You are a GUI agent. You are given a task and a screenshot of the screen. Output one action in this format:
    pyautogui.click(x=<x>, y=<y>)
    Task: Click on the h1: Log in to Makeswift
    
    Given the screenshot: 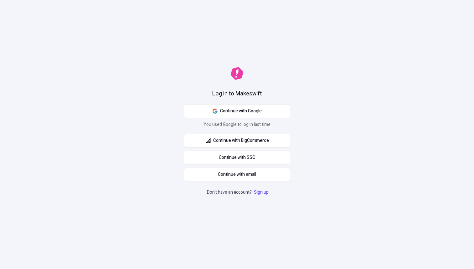 What is the action you would take?
    pyautogui.click(x=237, y=94)
    